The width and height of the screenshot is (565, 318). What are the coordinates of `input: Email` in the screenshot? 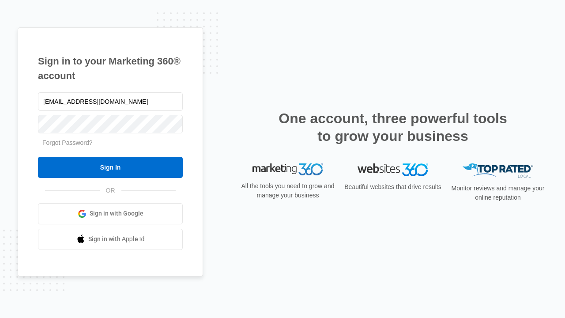 It's located at (110, 102).